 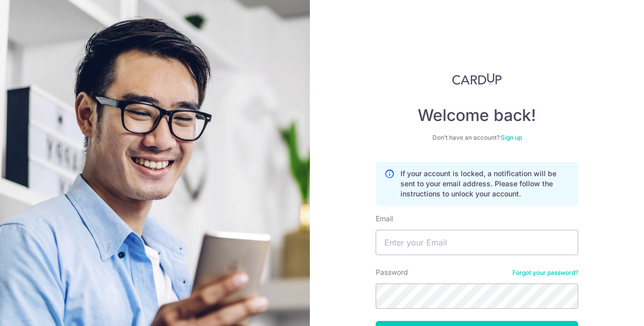 I want to click on h4: Welcome back!, so click(x=477, y=115).